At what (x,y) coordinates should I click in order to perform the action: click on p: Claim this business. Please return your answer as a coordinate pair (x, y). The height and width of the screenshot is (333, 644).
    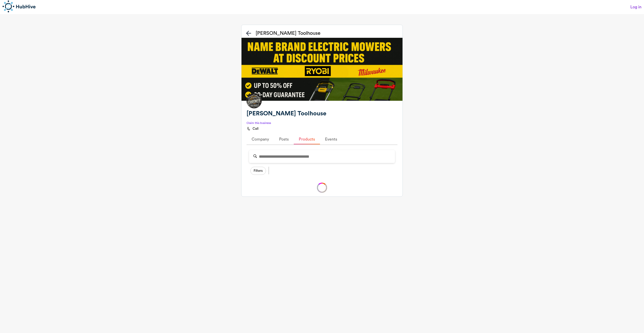
    Looking at the image, I should click on (259, 123).